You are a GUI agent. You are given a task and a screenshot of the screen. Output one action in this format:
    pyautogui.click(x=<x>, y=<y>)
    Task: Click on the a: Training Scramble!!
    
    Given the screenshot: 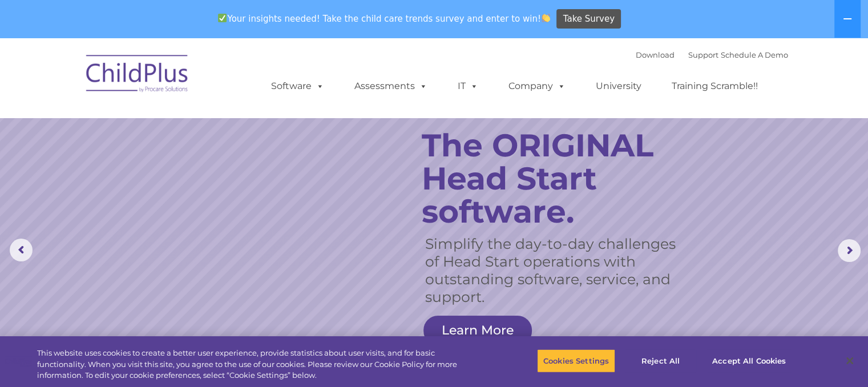 What is the action you would take?
    pyautogui.click(x=715, y=86)
    